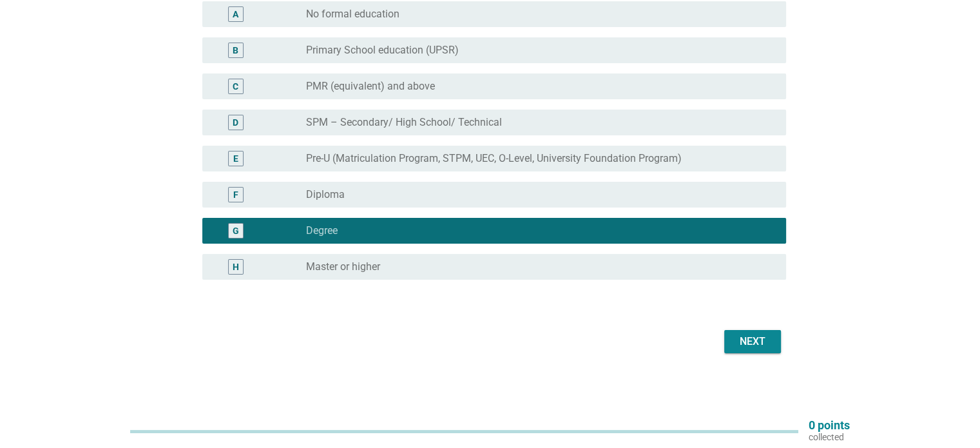  I want to click on div: B, so click(235, 50).